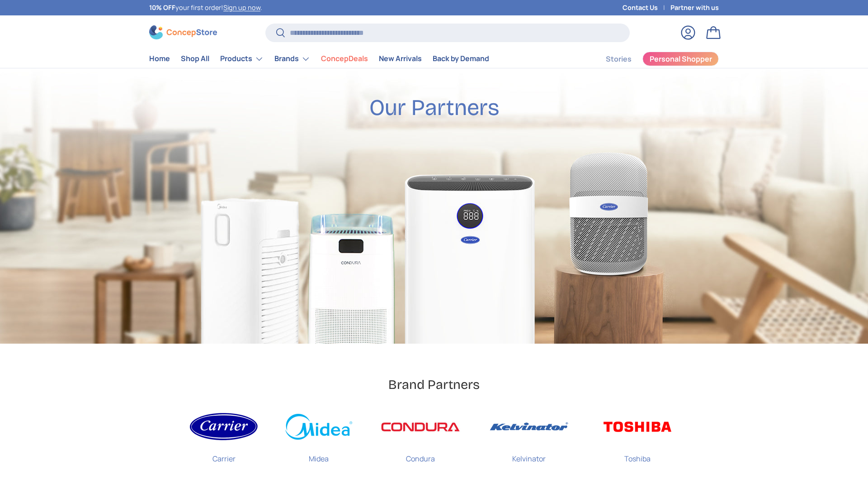  Describe the element at coordinates (292, 59) in the screenshot. I see `summary: Brands` at that location.